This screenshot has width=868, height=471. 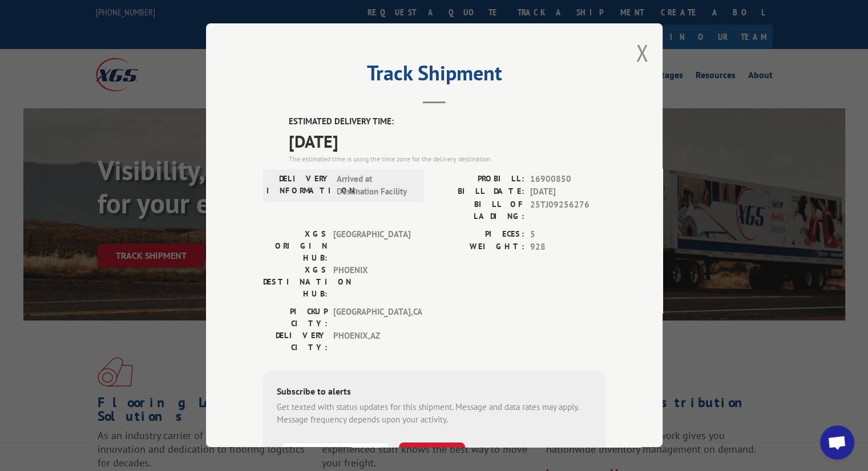 What do you see at coordinates (295, 246) in the screenshot?
I see `label: XGS ORIGIN HUB:` at bounding box center [295, 246].